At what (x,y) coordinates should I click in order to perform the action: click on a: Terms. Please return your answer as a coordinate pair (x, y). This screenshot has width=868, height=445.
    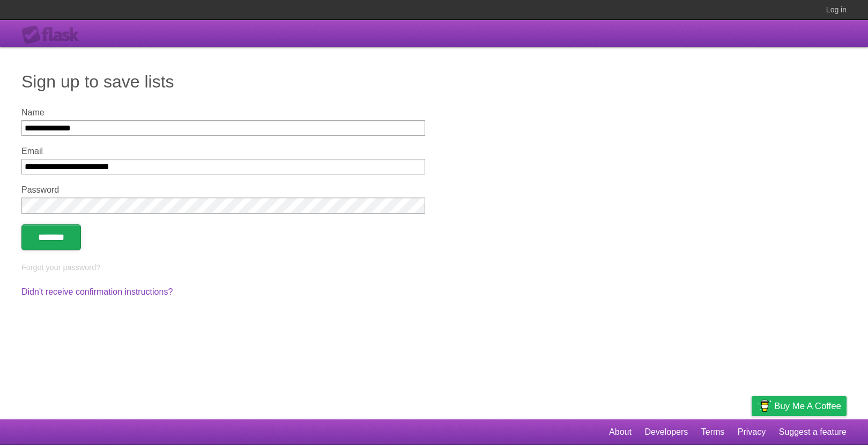
    Looking at the image, I should click on (713, 432).